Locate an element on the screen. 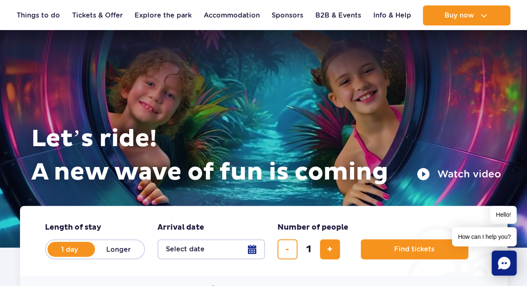 This screenshot has width=527, height=286. span: Arrival date is located at coordinates (181, 227).